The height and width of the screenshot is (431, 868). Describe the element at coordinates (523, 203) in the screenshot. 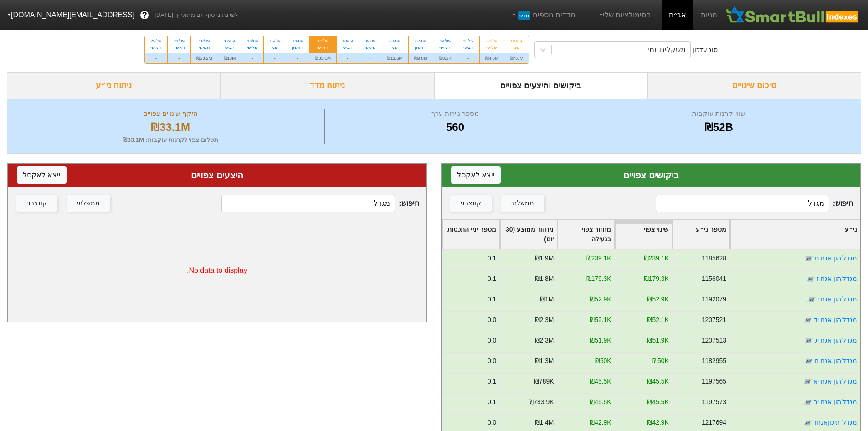

I see `div: ממשלתי` at that location.